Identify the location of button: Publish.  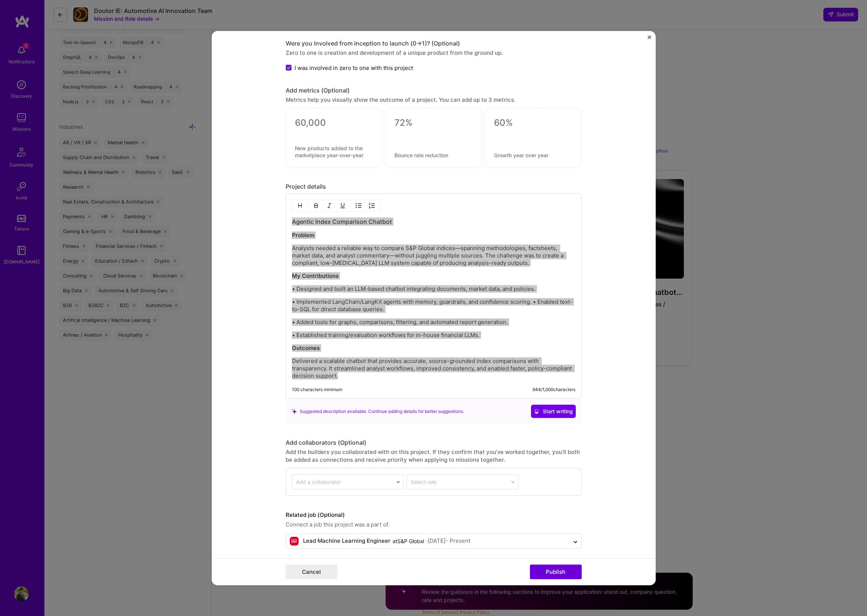
(556, 572).